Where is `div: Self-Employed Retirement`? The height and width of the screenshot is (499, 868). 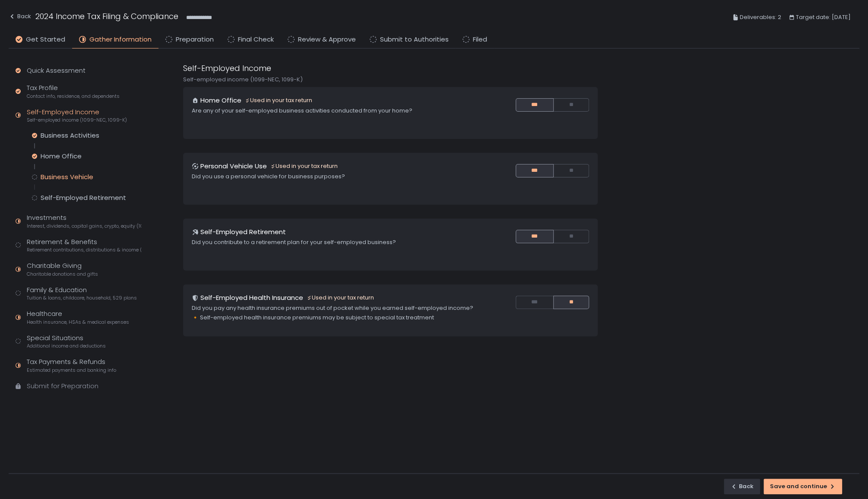 div: Self-Employed Retirement is located at coordinates (84, 197).